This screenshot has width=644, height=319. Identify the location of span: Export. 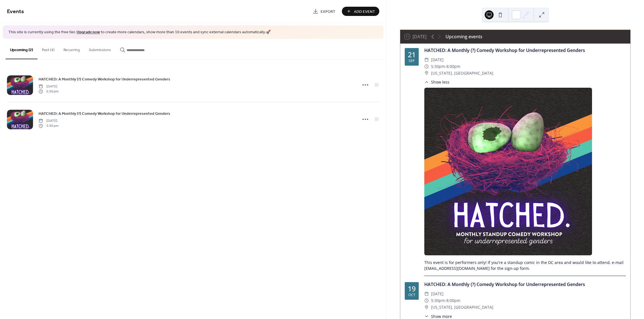
(328, 12).